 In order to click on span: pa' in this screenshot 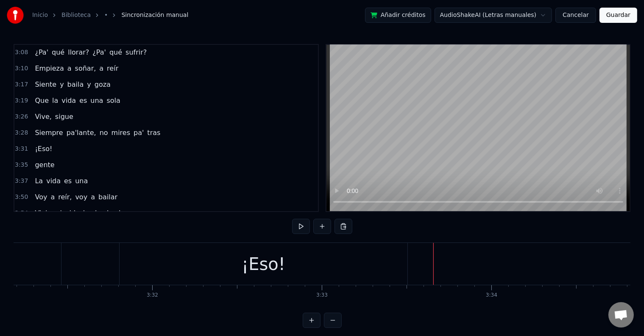, I will do `click(138, 132)`.